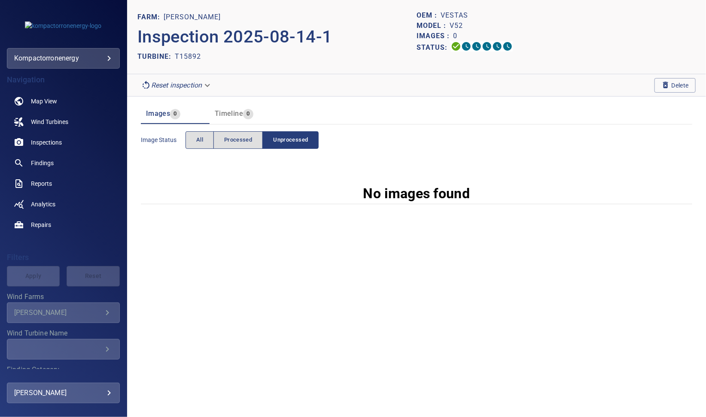 This screenshot has height=417, width=706. I want to click on span: Unprocessed, so click(290, 140).